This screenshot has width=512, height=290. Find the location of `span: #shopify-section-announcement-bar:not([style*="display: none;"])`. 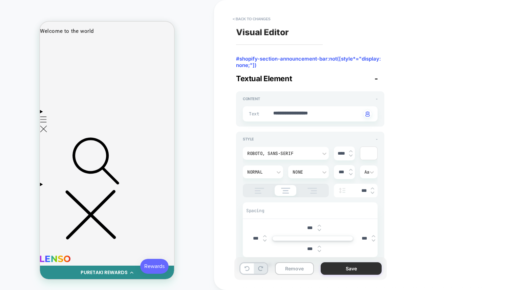

span: #shopify-section-announcement-bar:not([style*="display: none;"]) is located at coordinates (310, 59).